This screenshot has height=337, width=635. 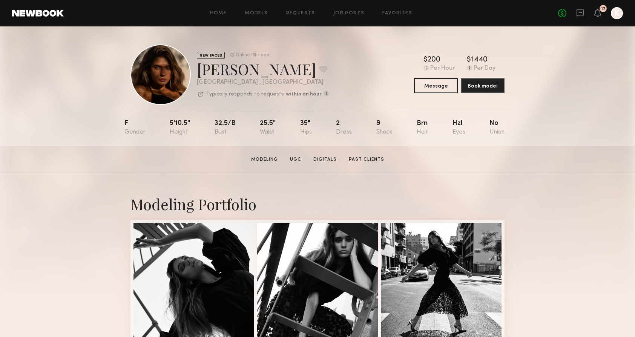 What do you see at coordinates (218, 13) in the screenshot?
I see `a: Home` at bounding box center [218, 13].